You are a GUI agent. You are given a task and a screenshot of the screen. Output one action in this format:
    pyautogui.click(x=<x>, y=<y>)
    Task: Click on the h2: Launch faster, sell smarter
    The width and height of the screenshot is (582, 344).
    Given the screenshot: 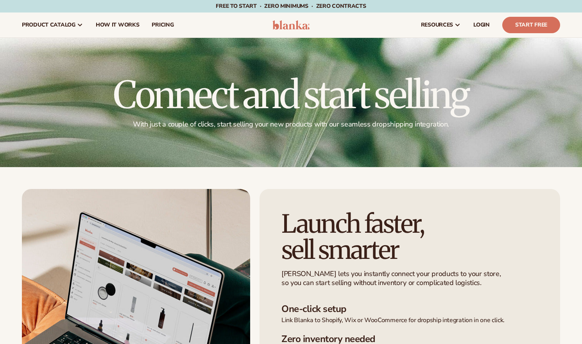 What is the action you would take?
    pyautogui.click(x=400, y=237)
    